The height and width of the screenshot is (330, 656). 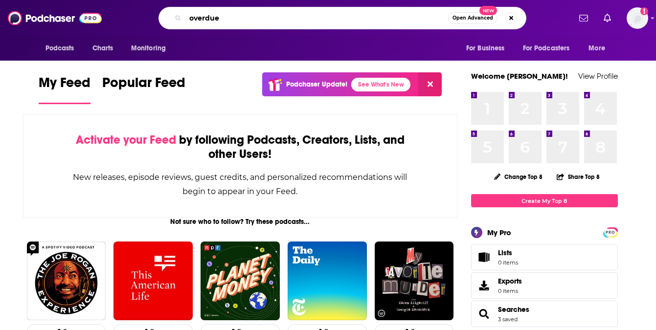 What do you see at coordinates (414, 281) in the screenshot?
I see `a: My Favorite Murder with Karen Kilgariff and Georgia Hardstark` at bounding box center [414, 281].